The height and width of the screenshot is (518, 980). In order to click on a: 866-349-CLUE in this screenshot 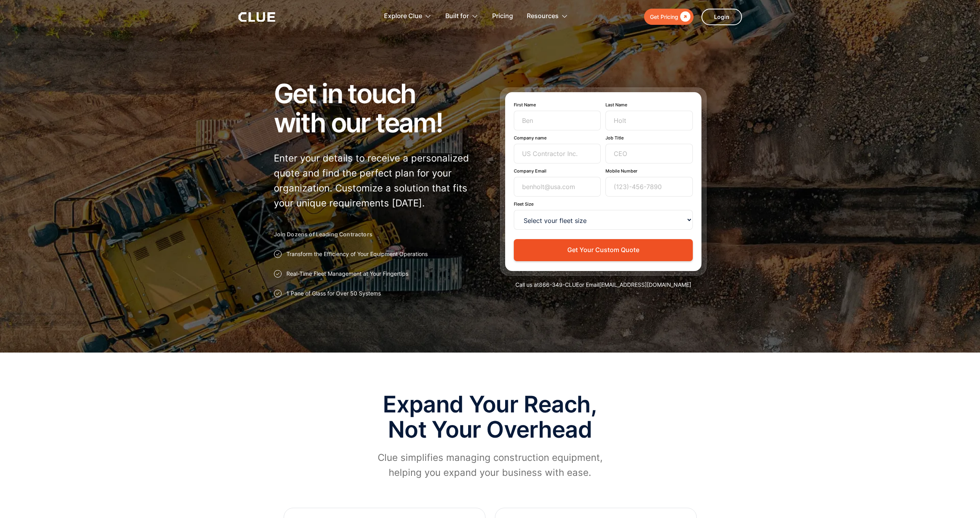, I will do `click(559, 285)`.